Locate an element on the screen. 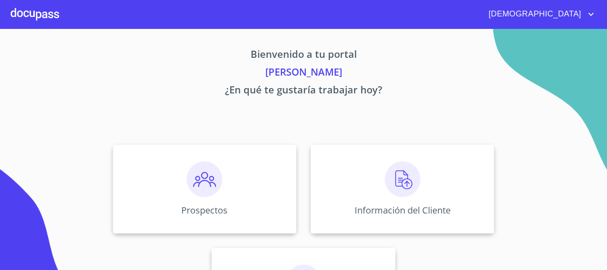 The image size is (607, 270). p: Prospectos is located at coordinates (204, 210).